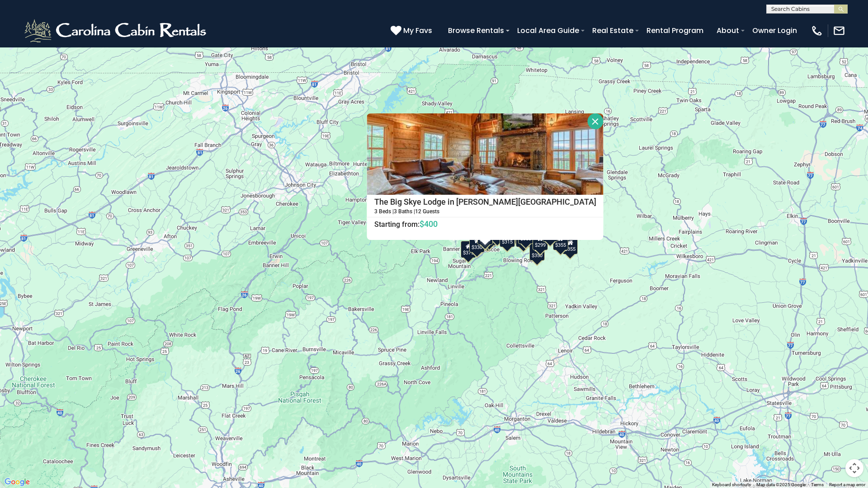  I want to click on img: mail-regular-white.png, so click(839, 31).